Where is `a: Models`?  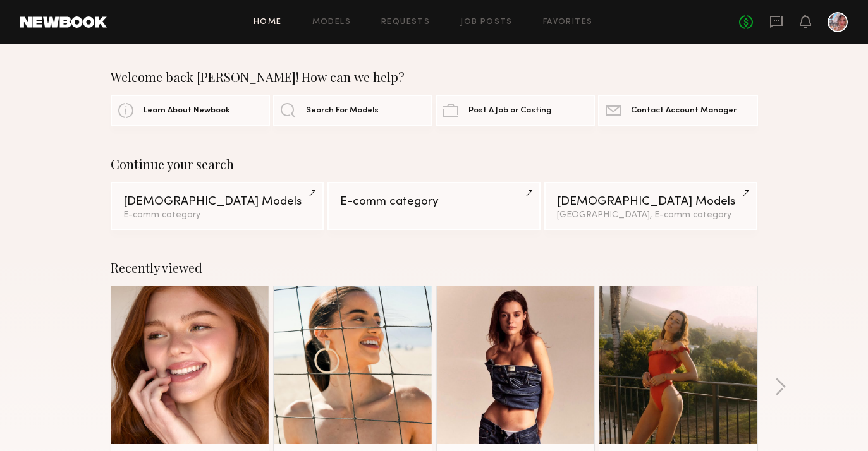
a: Models is located at coordinates (332, 22).